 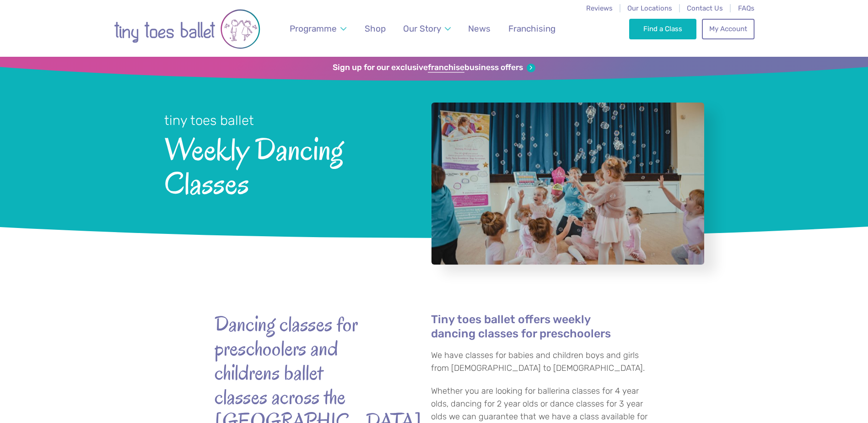 What do you see at coordinates (446, 68) in the screenshot?
I see `strong: franchise` at bounding box center [446, 68].